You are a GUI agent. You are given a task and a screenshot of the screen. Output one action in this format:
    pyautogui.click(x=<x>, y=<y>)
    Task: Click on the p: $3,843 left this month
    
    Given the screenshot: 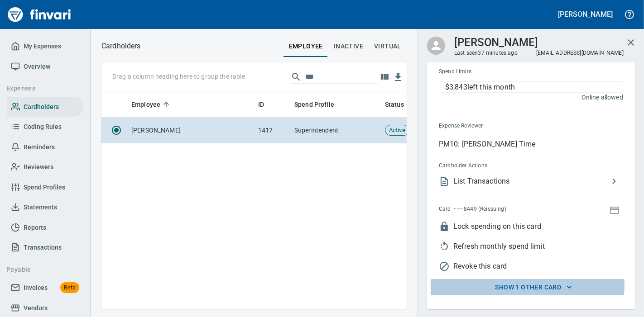 What is the action you would take?
    pyautogui.click(x=533, y=87)
    